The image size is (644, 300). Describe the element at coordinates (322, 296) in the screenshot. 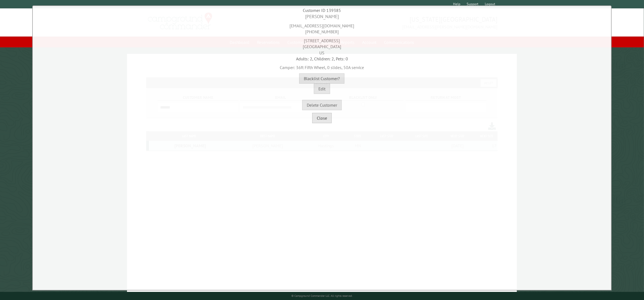

I see `small: © Campground Commander LLC. All rights reserved.` at that location.